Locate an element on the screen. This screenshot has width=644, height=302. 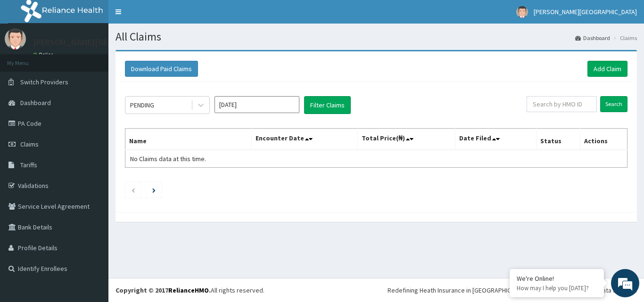
a: Dashboard is located at coordinates (592, 38).